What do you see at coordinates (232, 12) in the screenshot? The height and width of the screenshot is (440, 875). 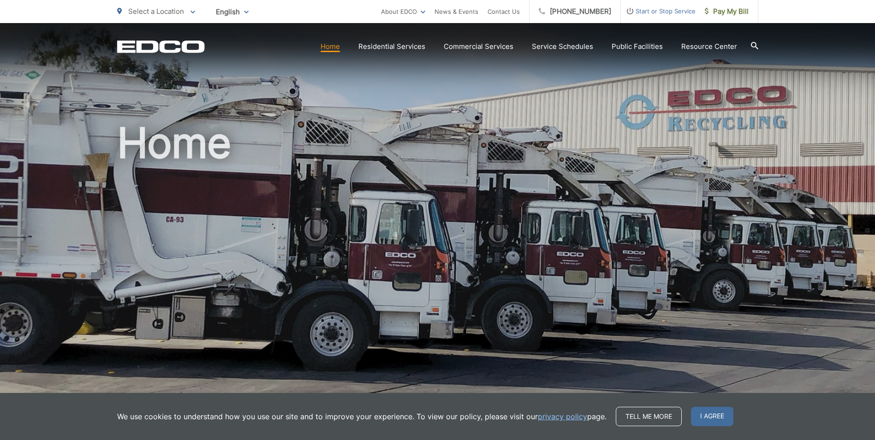 I see `span: English` at bounding box center [232, 12].